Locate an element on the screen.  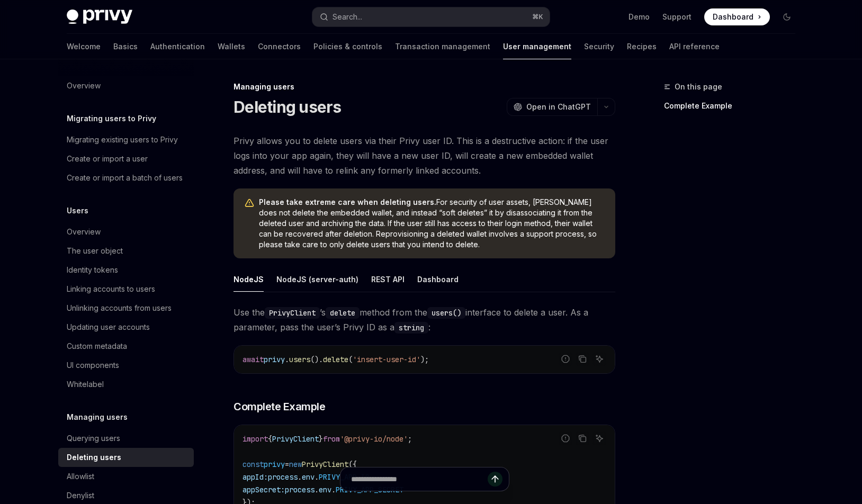
div: Create or import a batch of users is located at coordinates (125, 178).